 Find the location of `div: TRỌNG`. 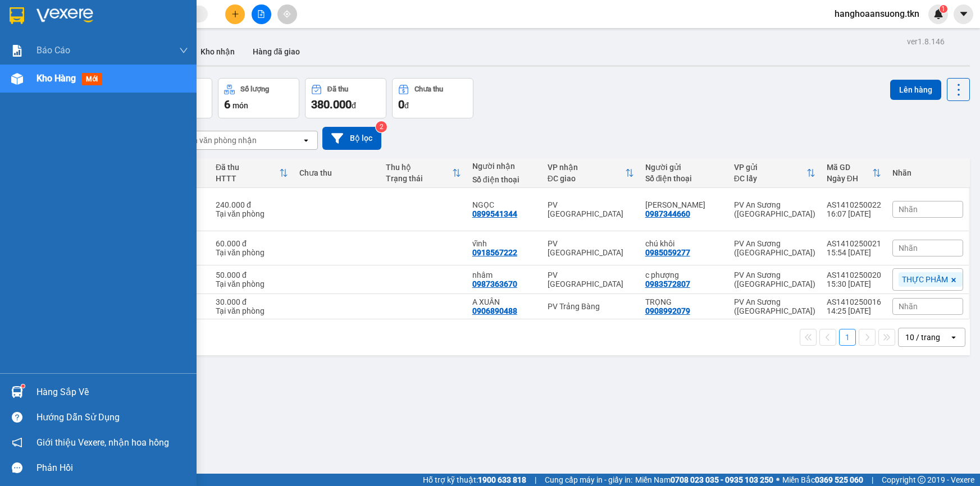

div: TRỌNG is located at coordinates (684, 302).